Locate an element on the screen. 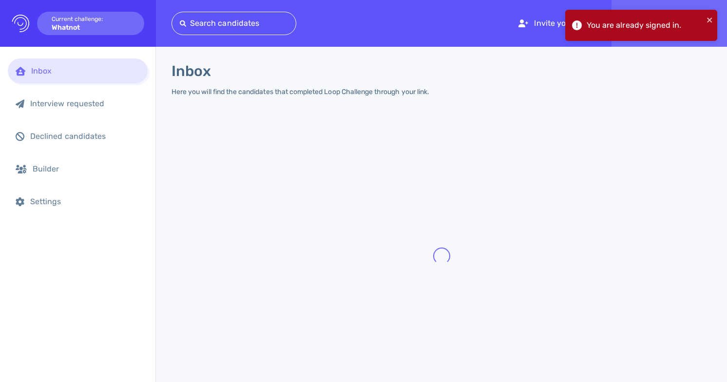 This screenshot has width=727, height=382. div: Interview requested is located at coordinates (85, 103).